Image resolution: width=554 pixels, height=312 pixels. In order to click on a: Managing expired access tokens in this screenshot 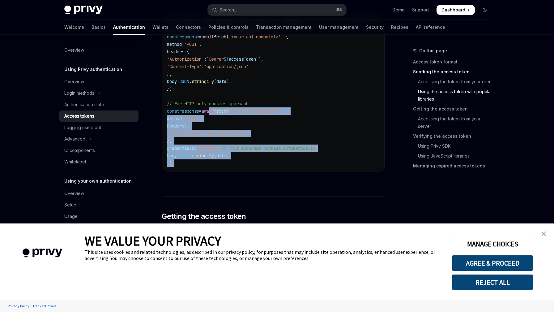, I will do `click(454, 166)`.